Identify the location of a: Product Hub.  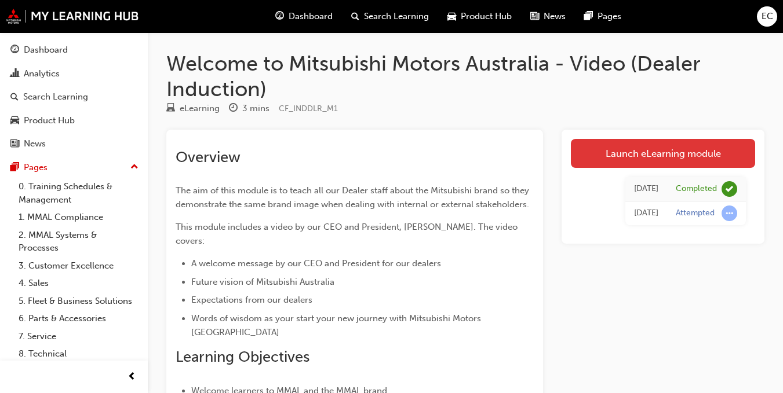
(74, 120).